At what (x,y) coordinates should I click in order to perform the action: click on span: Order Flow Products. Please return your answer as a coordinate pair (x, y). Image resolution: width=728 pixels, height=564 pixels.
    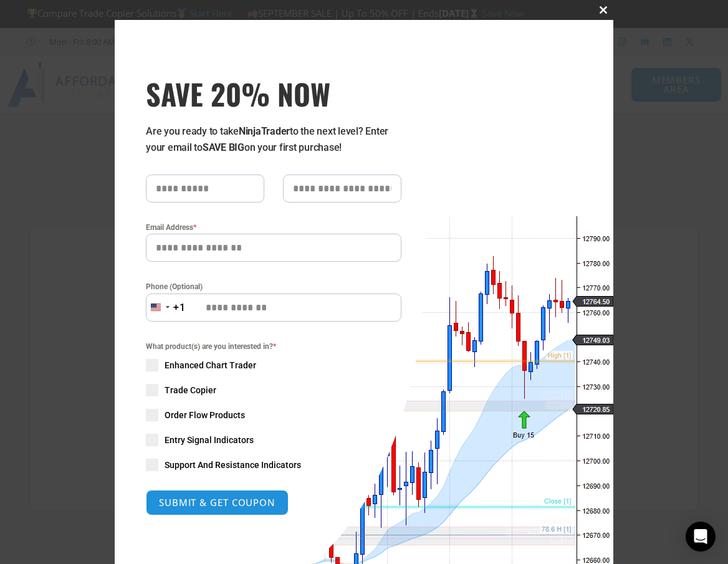
    Looking at the image, I should click on (204, 415).